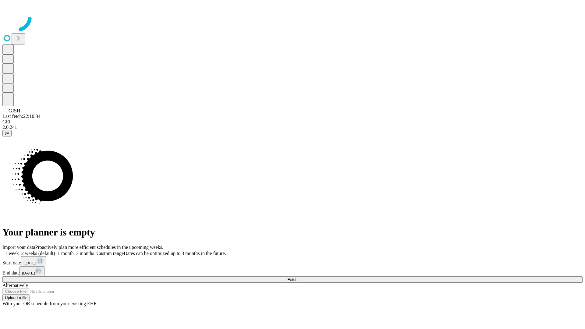 Image resolution: width=585 pixels, height=329 pixels. I want to click on span: GJSH, so click(14, 111).